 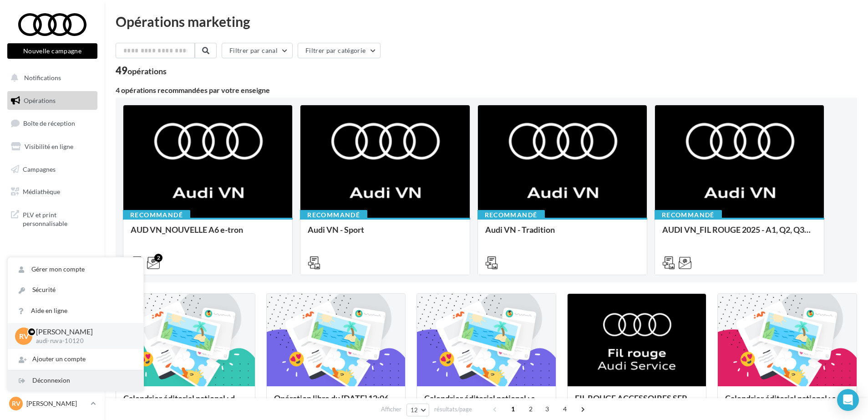 What do you see at coordinates (565, 410) in the screenshot?
I see `span: 4` at bounding box center [565, 410].